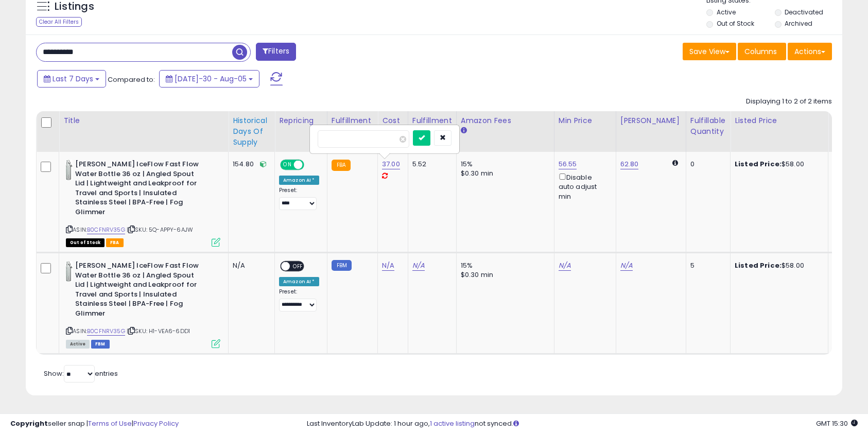 The height and width of the screenshot is (434, 868). Describe the element at coordinates (100, 344) in the screenshot. I see `span: FBM` at that location.